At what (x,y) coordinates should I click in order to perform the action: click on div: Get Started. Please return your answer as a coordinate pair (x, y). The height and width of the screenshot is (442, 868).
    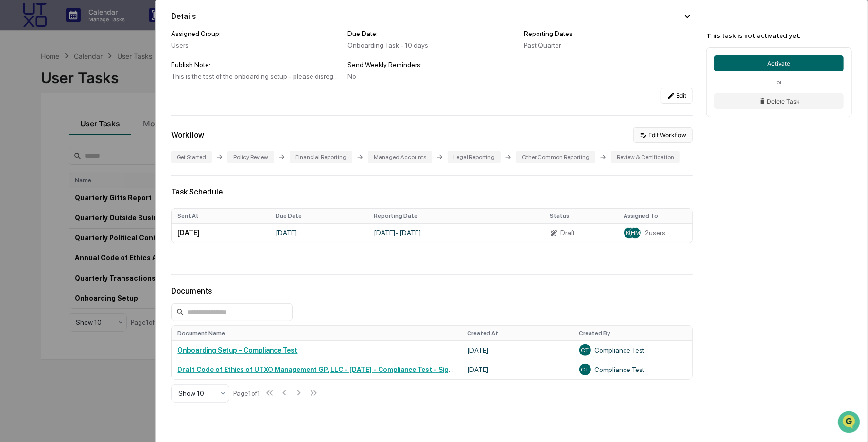
    Looking at the image, I should click on (191, 157).